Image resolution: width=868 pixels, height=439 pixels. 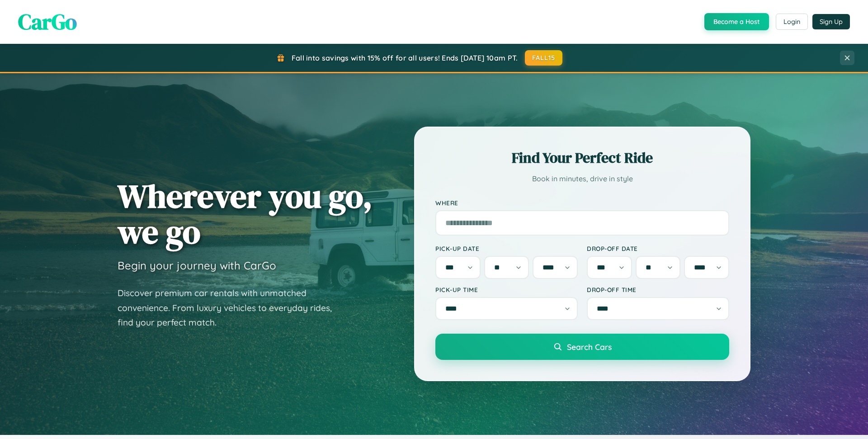 I want to click on button: FALL15, so click(x=544, y=58).